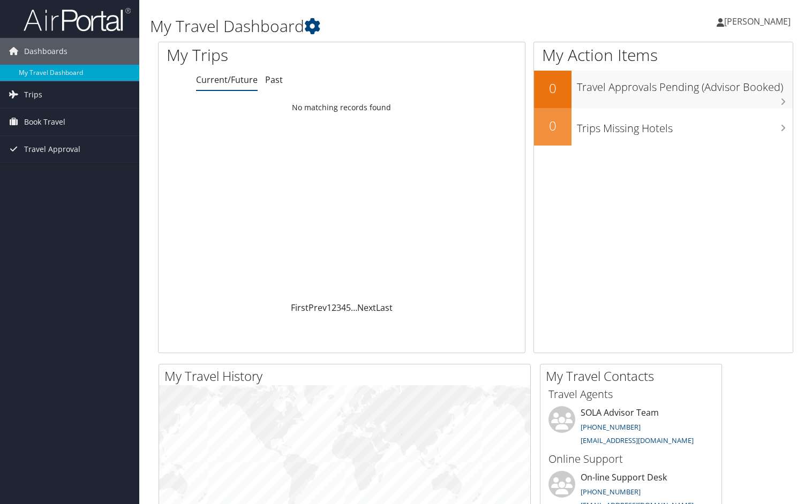 This screenshot has height=504, width=812. What do you see at coordinates (366, 308) in the screenshot?
I see `a: Next` at bounding box center [366, 308].